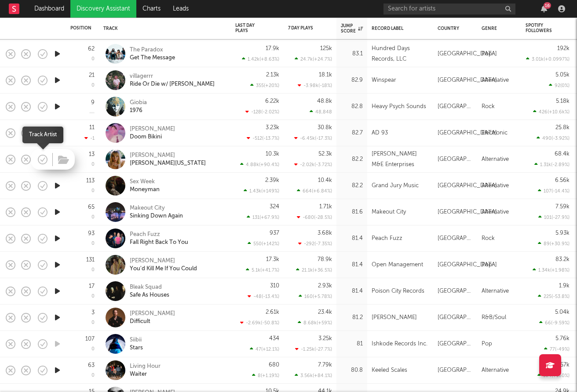 Image resolution: width=577 pixels, height=392 pixels. Describe the element at coordinates (389, 371) in the screenshot. I see `div: Keeled Scales` at that location.